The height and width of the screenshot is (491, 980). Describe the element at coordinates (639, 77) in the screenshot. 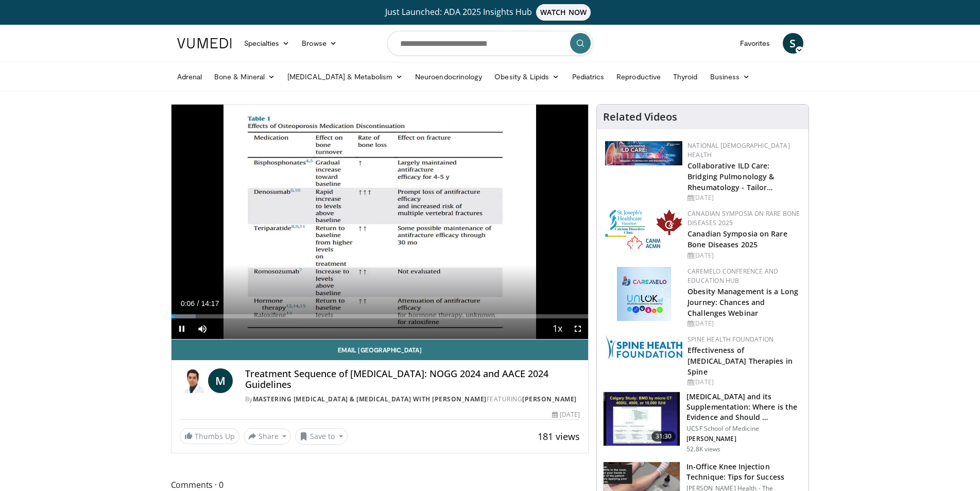

I see `a: Reproductive` at that location.